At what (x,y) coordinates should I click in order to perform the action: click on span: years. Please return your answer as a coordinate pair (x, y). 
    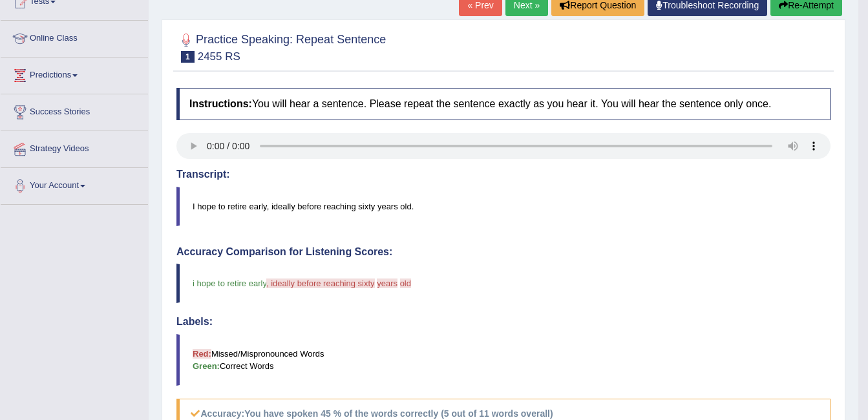
    Looking at the image, I should click on (387, 283).